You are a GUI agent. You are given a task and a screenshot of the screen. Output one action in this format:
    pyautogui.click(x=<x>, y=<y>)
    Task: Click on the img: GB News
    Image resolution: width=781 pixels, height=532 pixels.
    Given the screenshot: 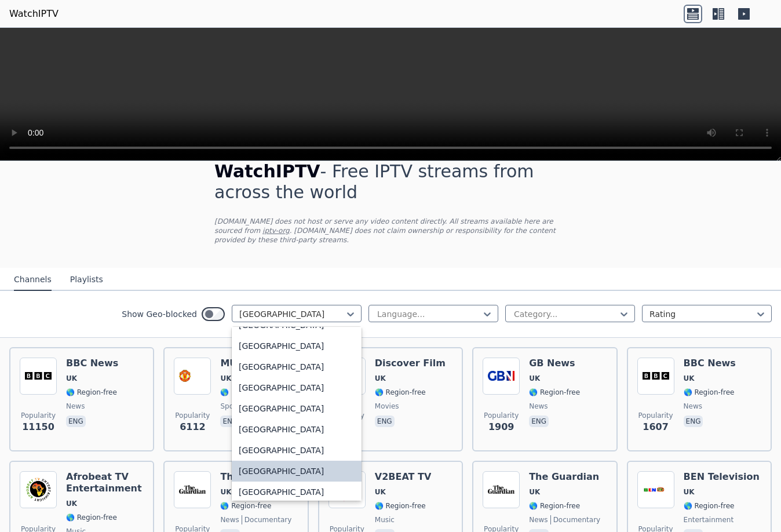 What is the action you would take?
    pyautogui.click(x=501, y=376)
    